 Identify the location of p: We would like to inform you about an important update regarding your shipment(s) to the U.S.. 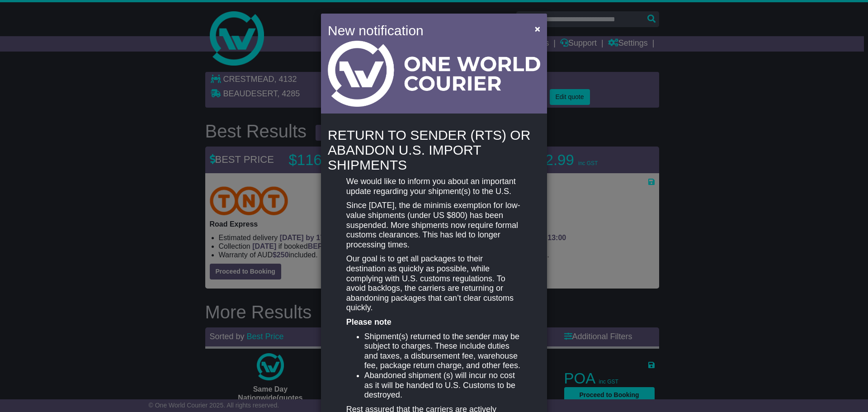
(434, 186).